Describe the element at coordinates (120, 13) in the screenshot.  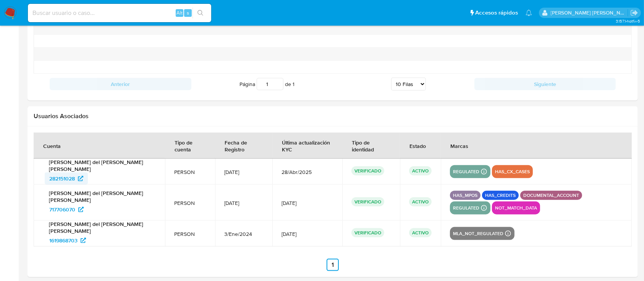
I see `input: Buscar usuario o caso...` at that location.